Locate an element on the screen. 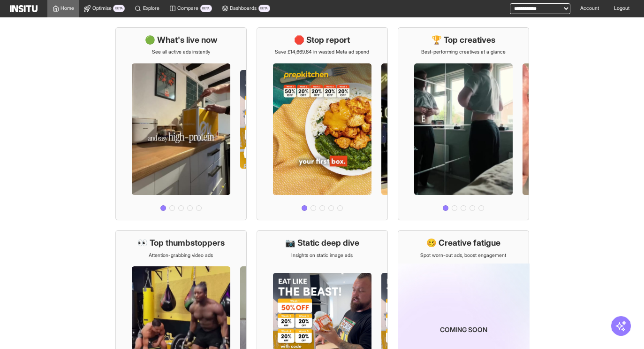 Image resolution: width=644 pixels, height=349 pixels. span: Dashboards is located at coordinates (243, 9).